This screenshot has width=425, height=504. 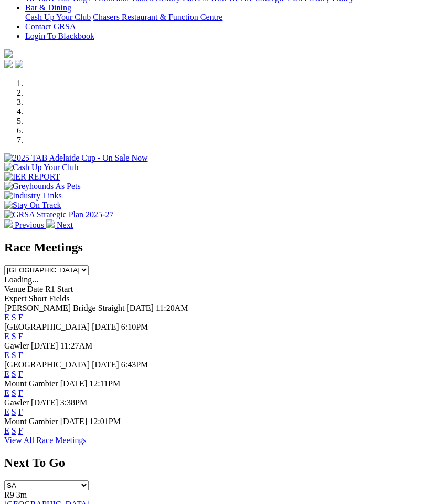 What do you see at coordinates (60, 36) in the screenshot?
I see `a: Login To Blackbook` at bounding box center [60, 36].